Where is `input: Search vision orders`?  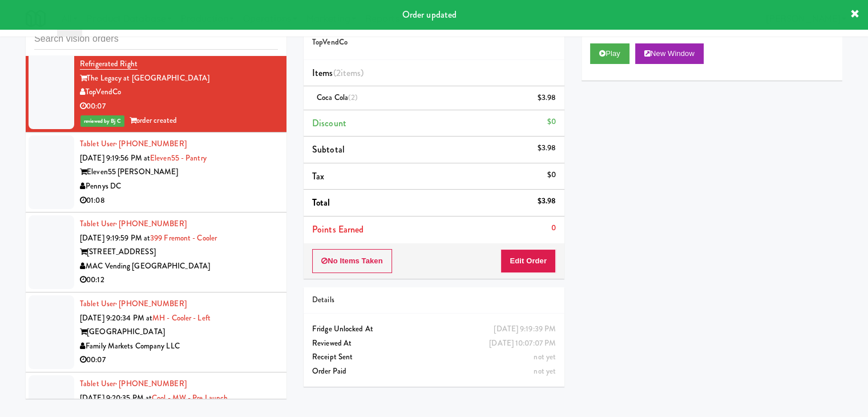
input: Search vision orders is located at coordinates (156, 39).